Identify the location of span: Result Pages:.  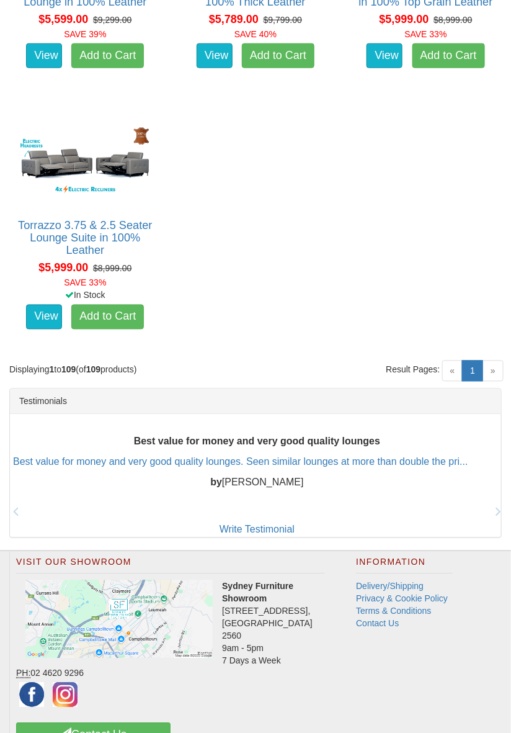
(413, 370).